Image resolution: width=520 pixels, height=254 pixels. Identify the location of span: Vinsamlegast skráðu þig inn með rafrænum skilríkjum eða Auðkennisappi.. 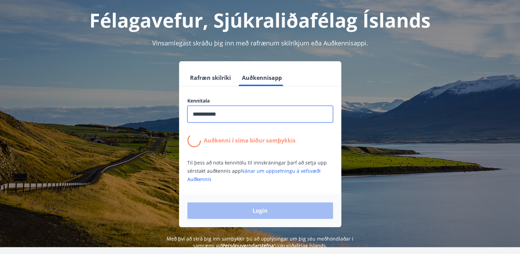
(260, 43).